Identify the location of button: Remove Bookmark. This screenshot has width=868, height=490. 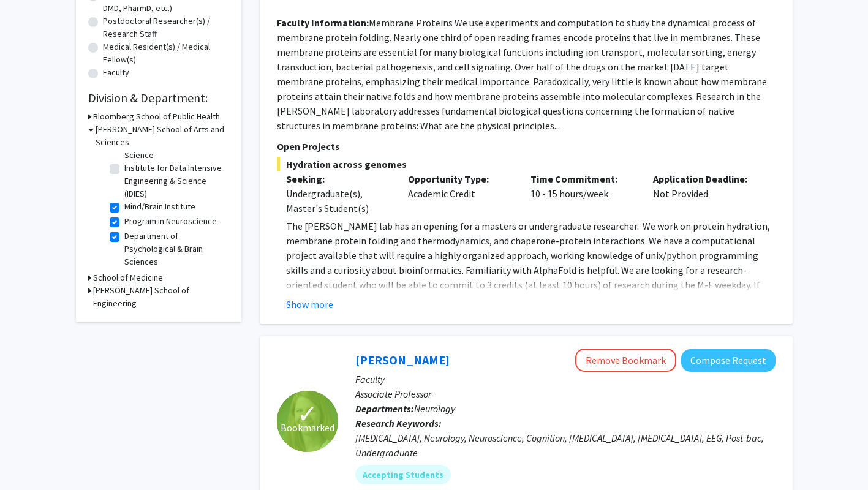
(626, 361).